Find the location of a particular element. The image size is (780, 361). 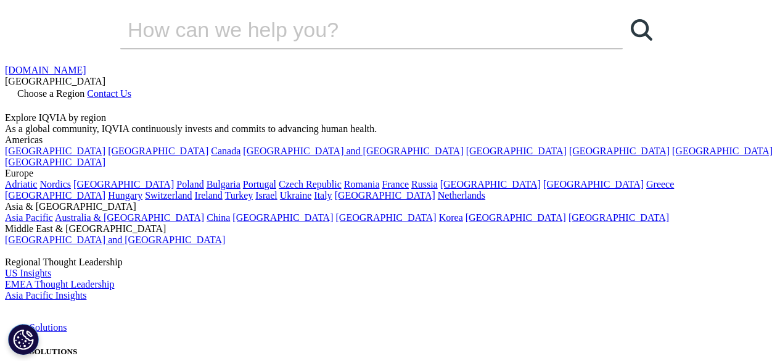

div: Americas is located at coordinates (390, 140).